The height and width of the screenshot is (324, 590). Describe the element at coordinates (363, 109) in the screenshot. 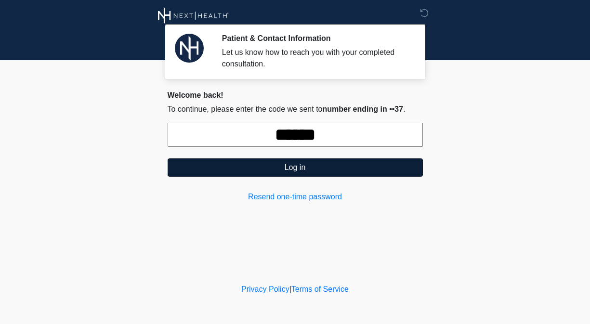

I see `span: number ending in ••37` at that location.